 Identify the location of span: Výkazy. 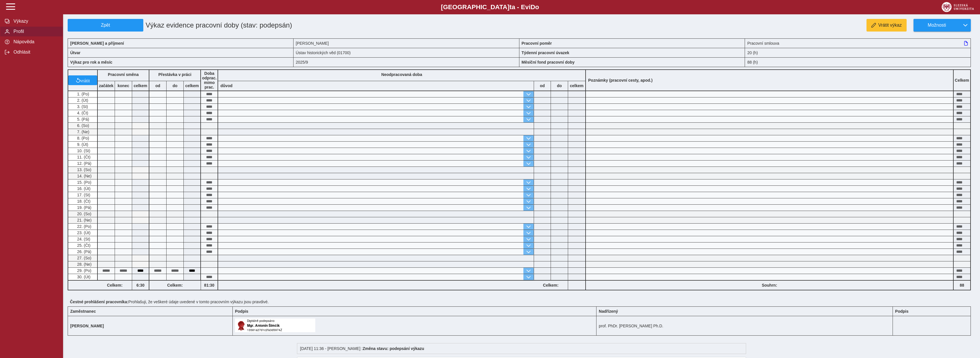
(35, 21).